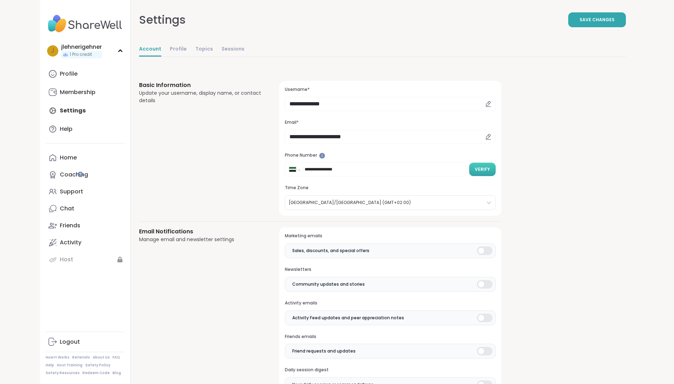  Describe the element at coordinates (74, 175) in the screenshot. I see `div: Coaching` at that location.